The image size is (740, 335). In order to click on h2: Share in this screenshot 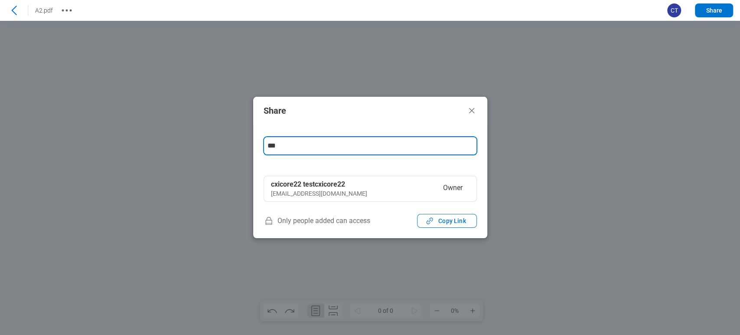, I will do `click(363, 111)`.